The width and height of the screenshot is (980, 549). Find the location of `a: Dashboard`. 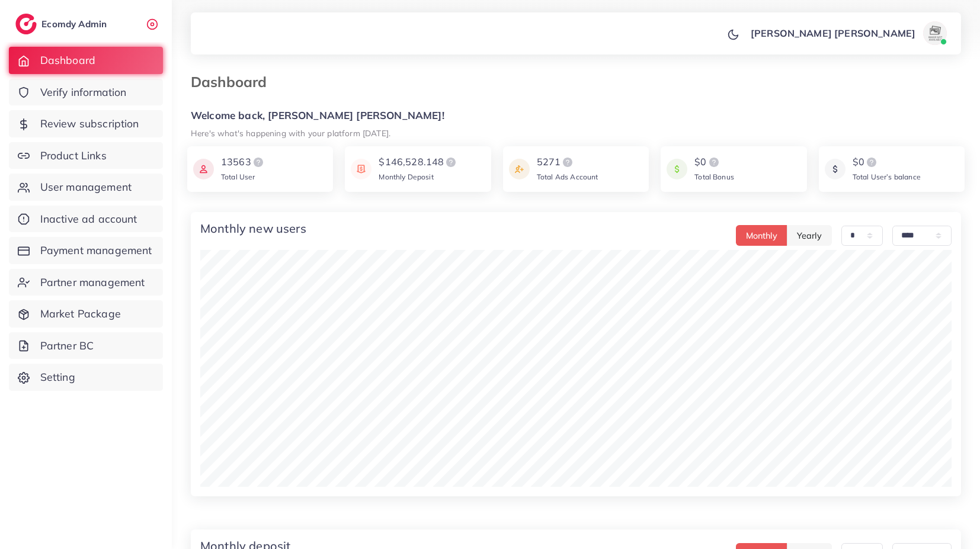

a: Dashboard is located at coordinates (85, 61).